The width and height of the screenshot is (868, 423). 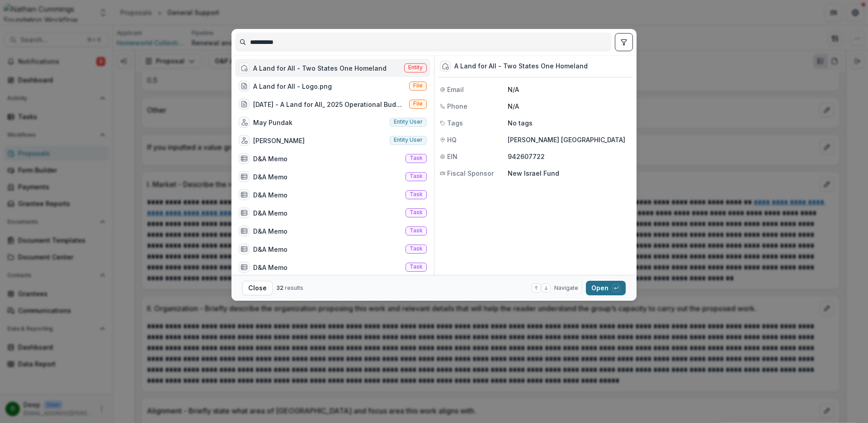 What do you see at coordinates (293, 86) in the screenshot?
I see `div: A Land for All - Logo.png` at bounding box center [293, 86].